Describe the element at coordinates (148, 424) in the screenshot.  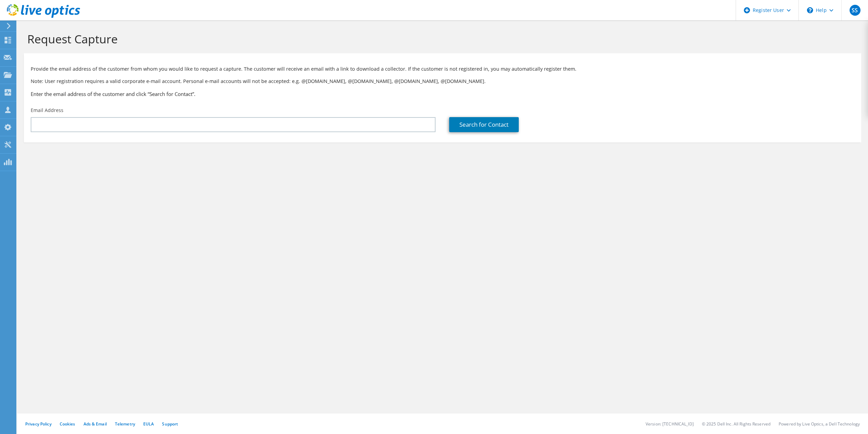
I see `a: EULA` at that location.